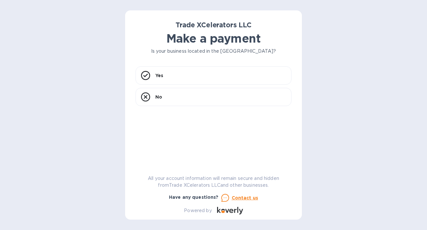 The image size is (427, 230). Describe the element at coordinates (213, 182) in the screenshot. I see `p: All your account information will remain secure and hidden from Trade XCelerators LLC and other b...` at that location.